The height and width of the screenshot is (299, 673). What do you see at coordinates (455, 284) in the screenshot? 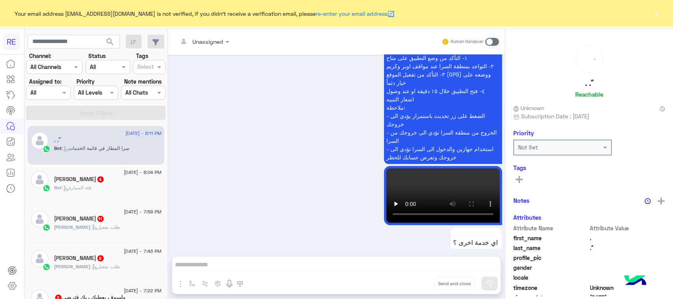
I see `button: Send and close` at bounding box center [455, 284].